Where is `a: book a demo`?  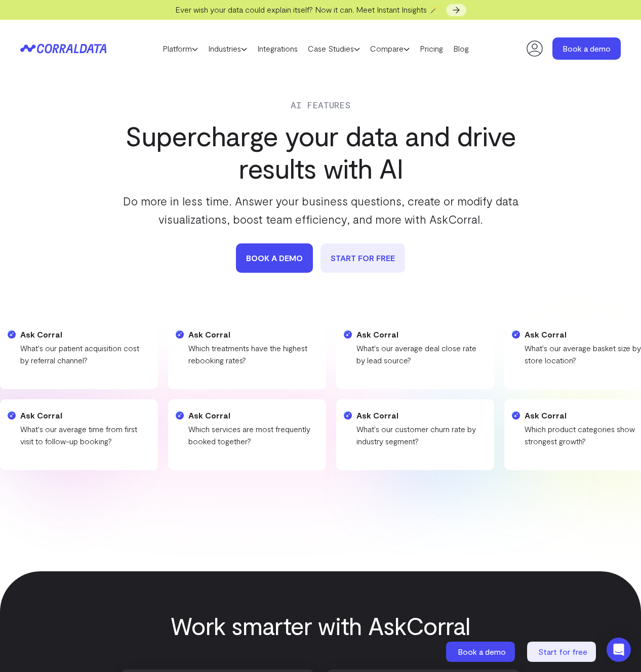 a: book a demo is located at coordinates (274, 258).